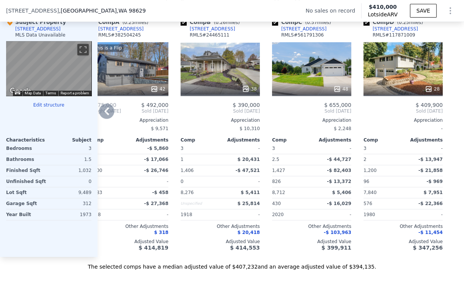  What do you see at coordinates (370, 193) in the screenshot?
I see `span: 7,840` at bounding box center [370, 193].